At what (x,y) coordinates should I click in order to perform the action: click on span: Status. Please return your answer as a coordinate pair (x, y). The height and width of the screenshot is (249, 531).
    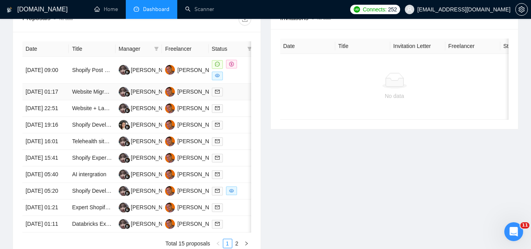
    Looking at the image, I should click on (228, 49).